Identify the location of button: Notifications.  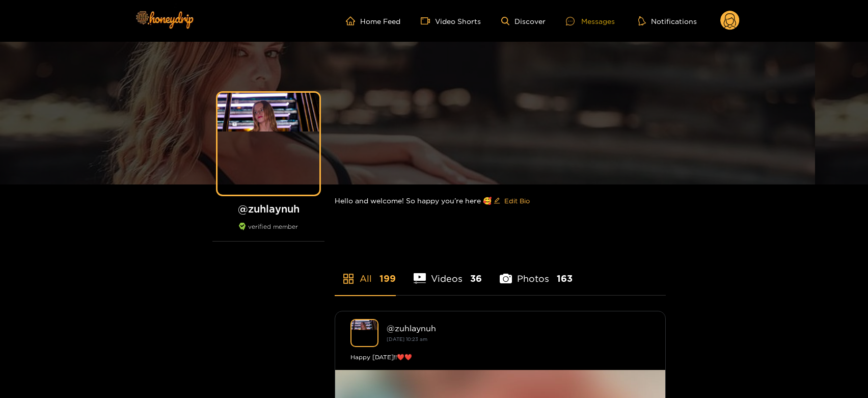
(667, 21).